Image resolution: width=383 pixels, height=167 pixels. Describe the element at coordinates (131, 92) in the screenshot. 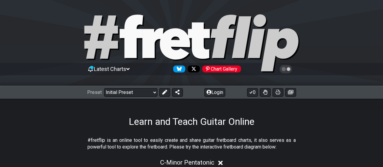

I see `select: Preset` at that location.